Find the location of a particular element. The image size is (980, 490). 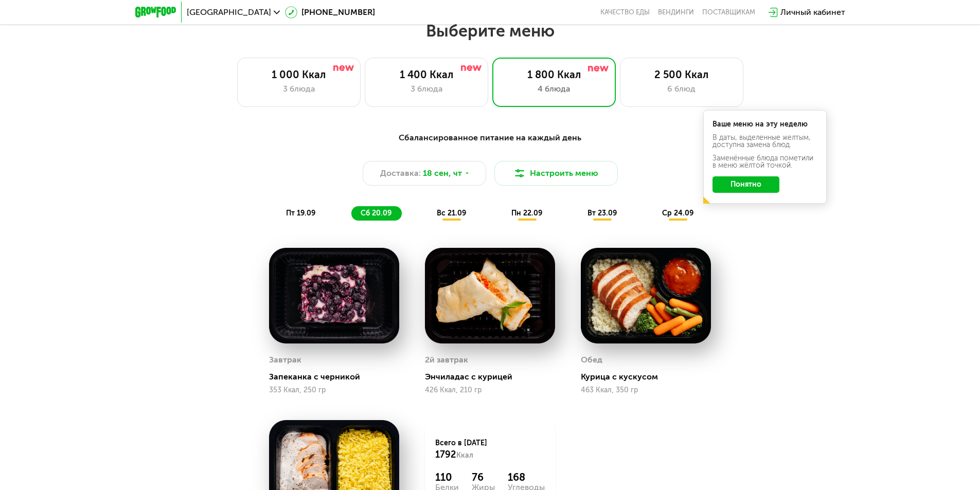

div: 2 500 Ккал is located at coordinates (682, 74).